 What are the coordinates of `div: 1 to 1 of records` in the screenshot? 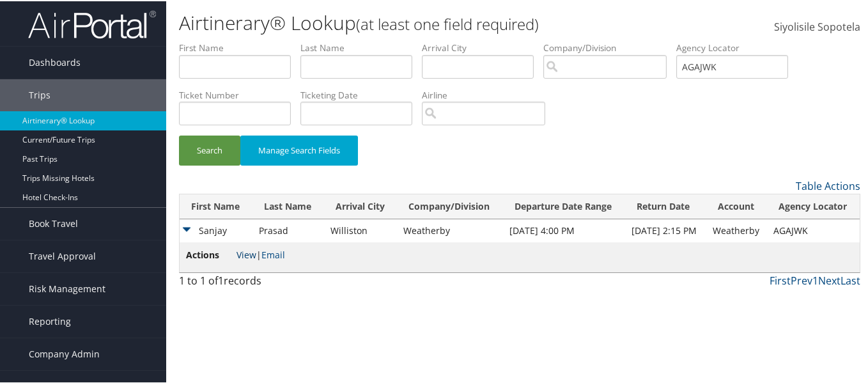 It's located at (257, 282).